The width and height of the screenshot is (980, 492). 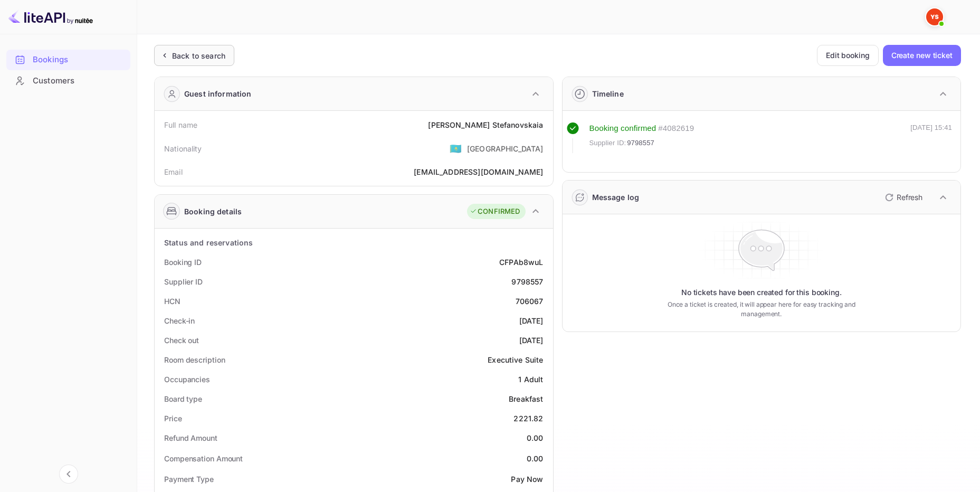 What do you see at coordinates (608, 93) in the screenshot?
I see `div: Timeline` at bounding box center [608, 93].